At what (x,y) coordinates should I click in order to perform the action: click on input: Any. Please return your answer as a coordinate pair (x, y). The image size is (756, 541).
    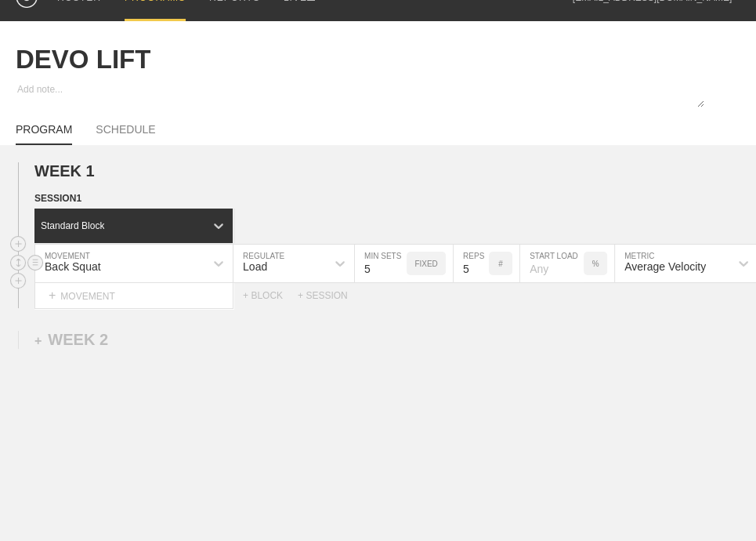
    Looking at the image, I should click on (552, 264).